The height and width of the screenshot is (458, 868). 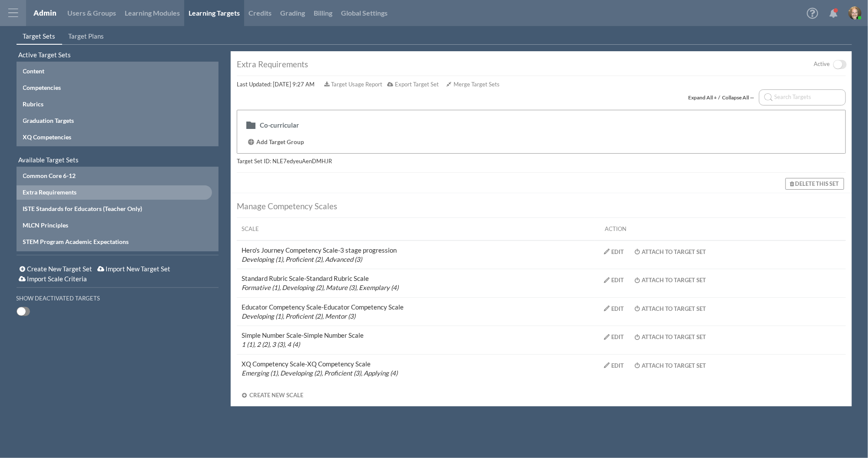 I want to click on button: Create New Scale, so click(x=273, y=394).